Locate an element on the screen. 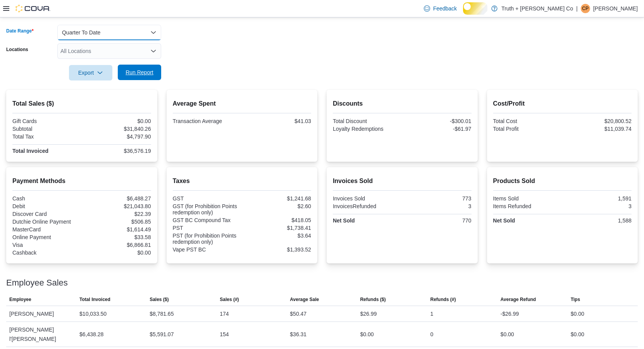 This screenshot has height=349, width=644. span: Sales (#) is located at coordinates (229, 300).